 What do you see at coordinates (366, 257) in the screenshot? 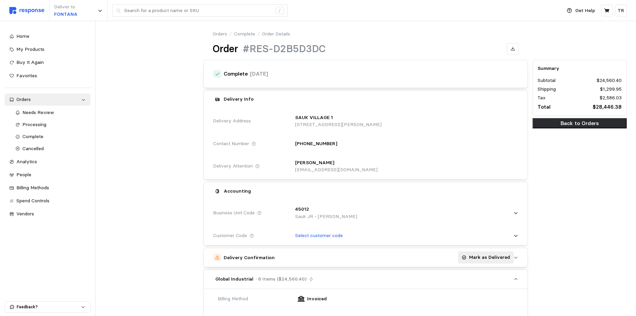
I see `button: Delivery ConfirmationMark as Delivered` at bounding box center [366, 257].